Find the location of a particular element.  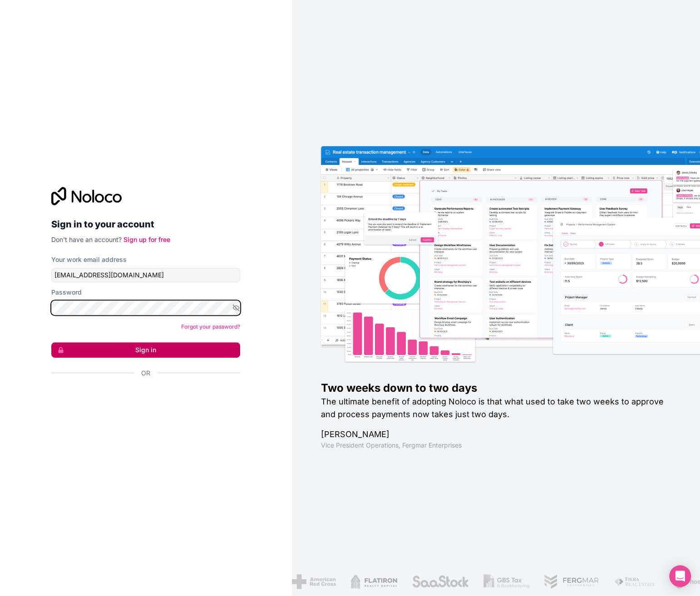

a: Forgot your password? is located at coordinates (210, 326).